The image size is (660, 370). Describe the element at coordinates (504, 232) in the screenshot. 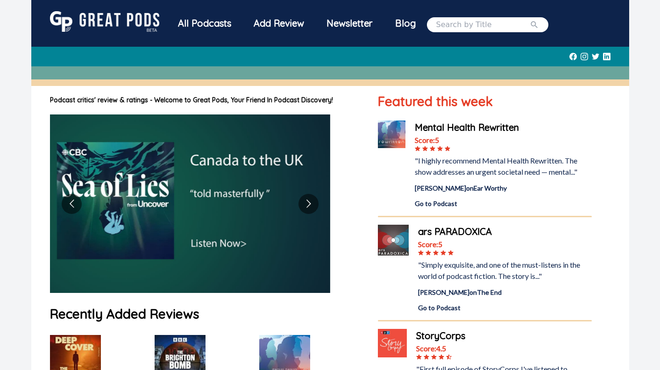

I see `a: ars PARADOXICA` at that location.